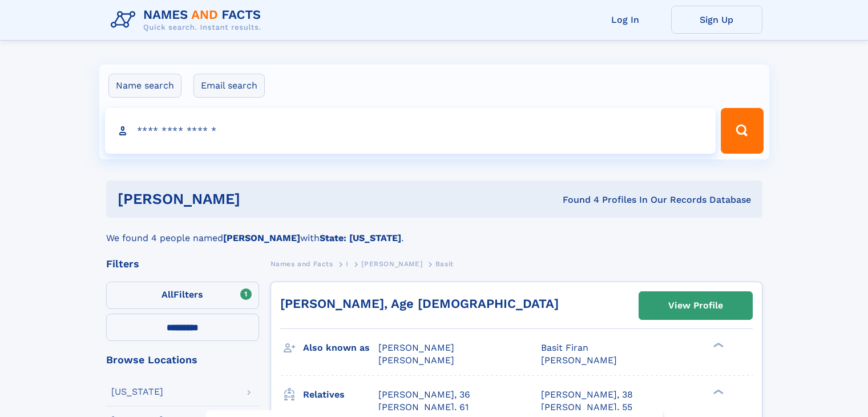 Image resolution: width=868 pixels, height=417 pixels. What do you see at coordinates (445, 264) in the screenshot?
I see `span: Basit` at bounding box center [445, 264].